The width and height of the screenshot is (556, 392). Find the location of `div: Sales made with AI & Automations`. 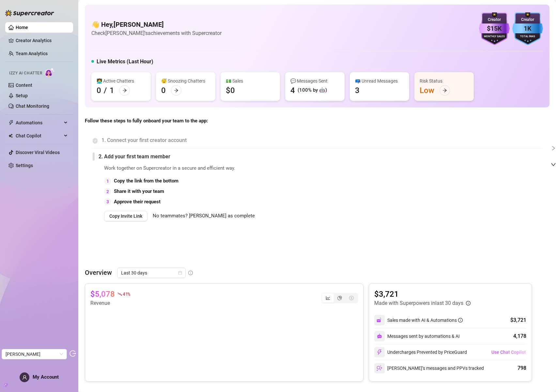

div: Sales made with AI & Automations is located at coordinates (425, 320).